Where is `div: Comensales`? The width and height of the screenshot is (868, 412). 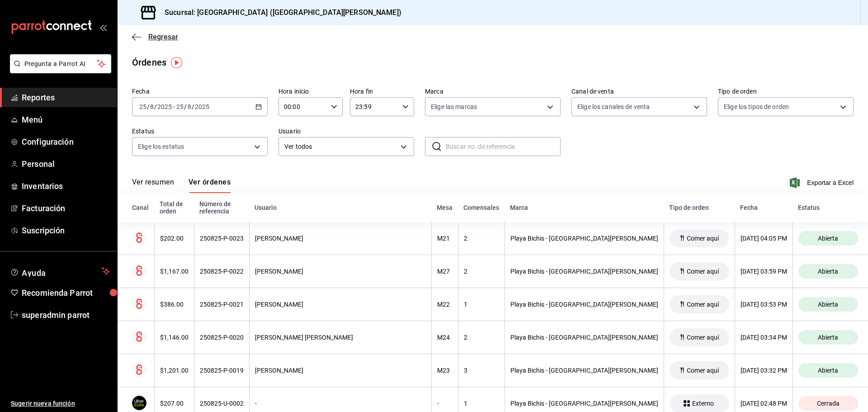
div: Comensales is located at coordinates (481, 208).